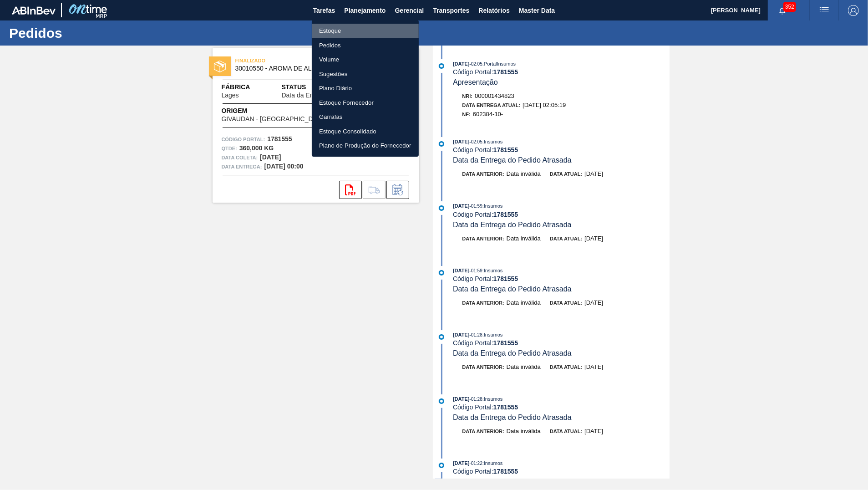  I want to click on li: Sugestões, so click(365, 74).